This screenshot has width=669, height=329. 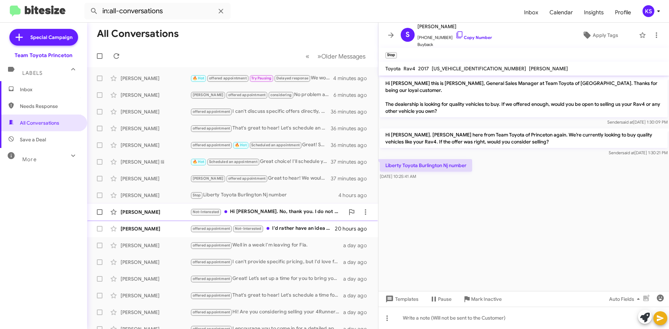 What do you see at coordinates (260, 178) in the screenshot?
I see `div: Great to hear! We would love to check out your car. How about scheduling an appointment for later...` at bounding box center [260, 178].